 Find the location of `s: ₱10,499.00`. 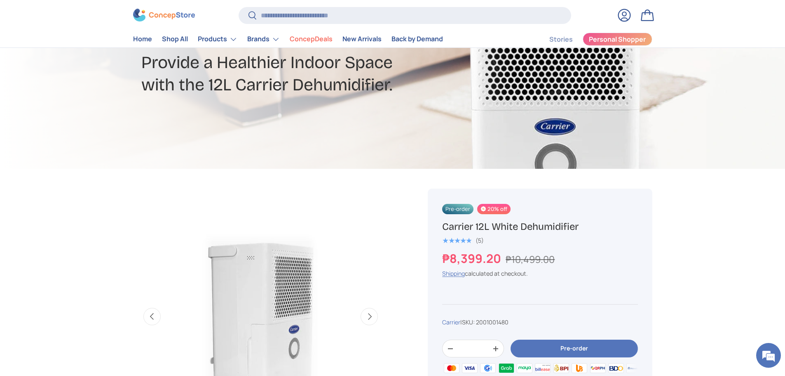

s: ₱10,499.00 is located at coordinates (530, 259).